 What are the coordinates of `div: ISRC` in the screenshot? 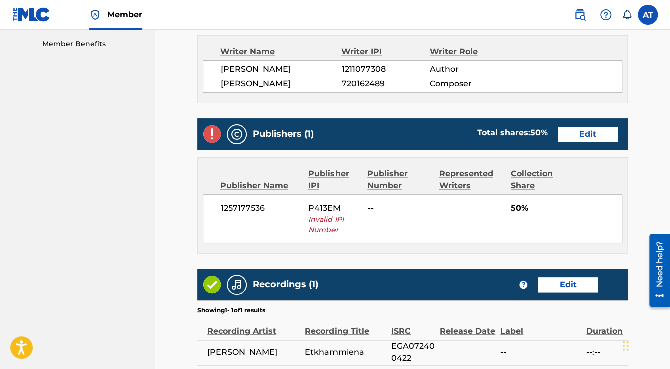 It's located at (412, 326).